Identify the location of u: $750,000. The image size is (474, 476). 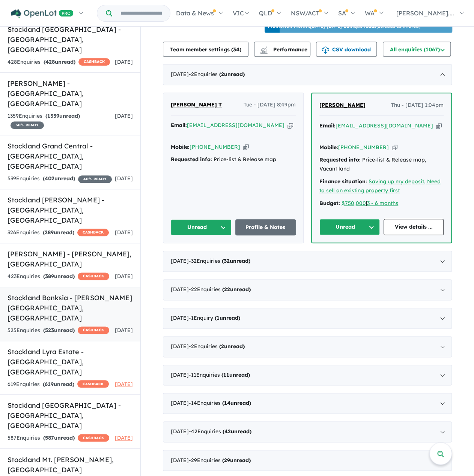
(353, 203).